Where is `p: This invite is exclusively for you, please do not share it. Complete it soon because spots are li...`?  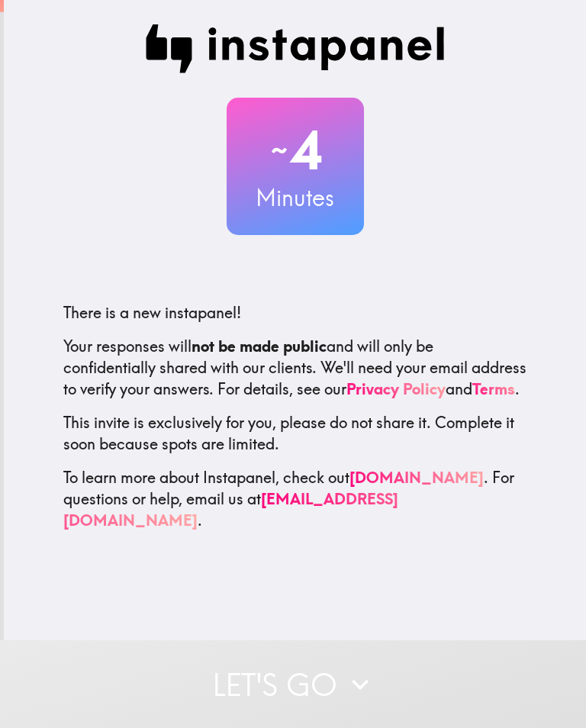 p: This invite is exclusively for you, please do not share it. Complete it soon because spots are li... is located at coordinates (296, 433).